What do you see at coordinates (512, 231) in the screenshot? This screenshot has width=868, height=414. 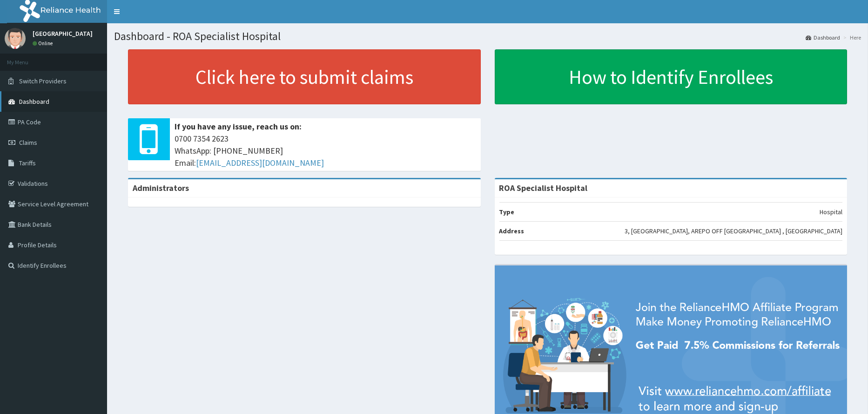 I see `b: Address` at bounding box center [512, 231].